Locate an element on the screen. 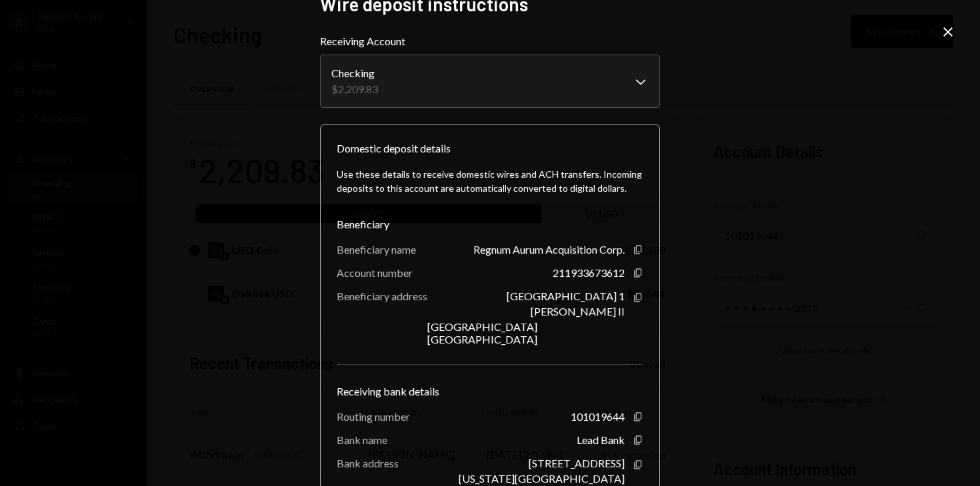  div: Domestic deposit details is located at coordinates (393, 148).